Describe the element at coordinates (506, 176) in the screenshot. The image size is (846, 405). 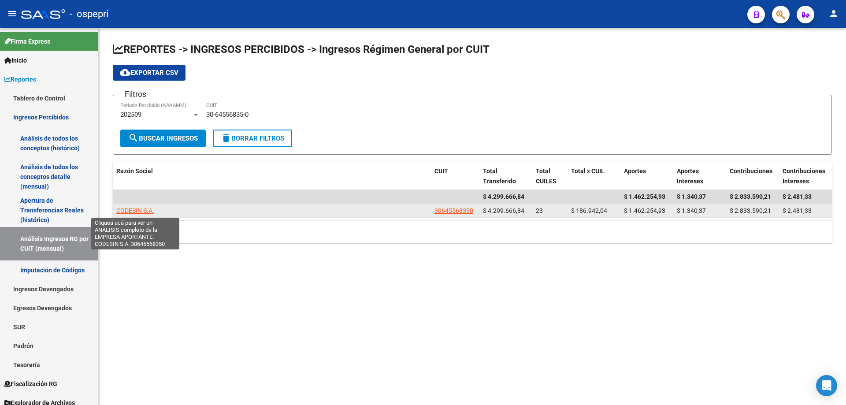
I see `datatable-header-cell: Total Transferido` at that location.